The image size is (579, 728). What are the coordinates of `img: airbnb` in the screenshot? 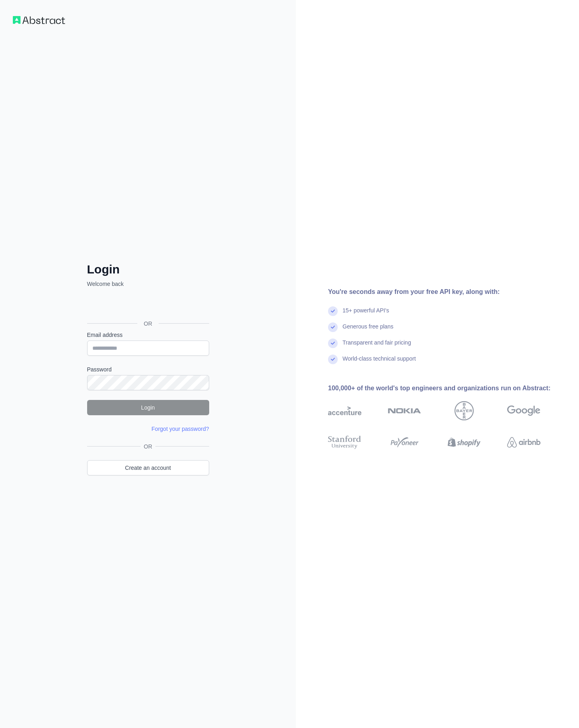 It's located at (524, 442).